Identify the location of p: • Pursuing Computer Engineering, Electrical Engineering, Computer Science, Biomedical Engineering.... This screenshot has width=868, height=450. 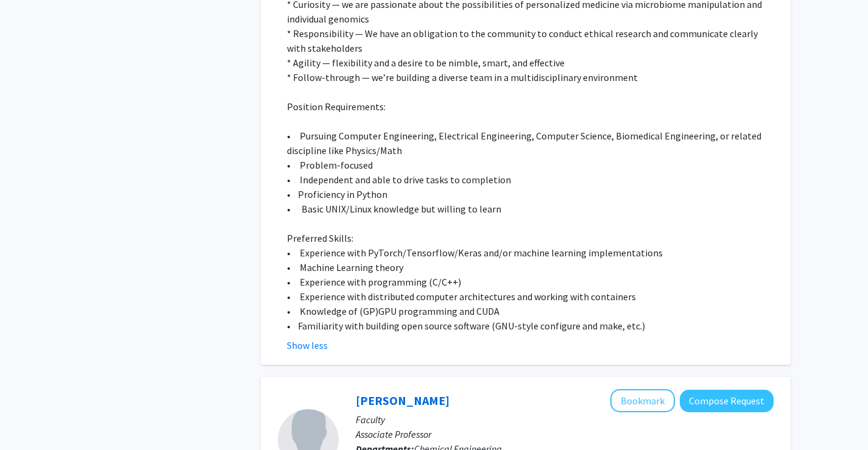
(530, 143).